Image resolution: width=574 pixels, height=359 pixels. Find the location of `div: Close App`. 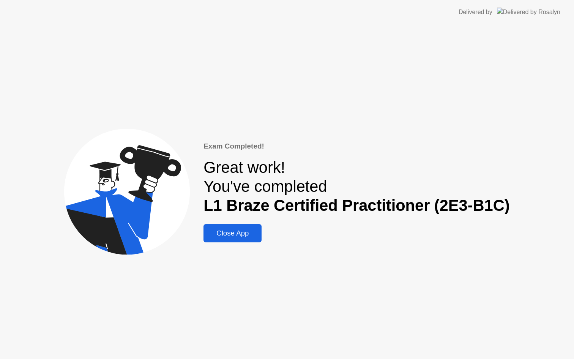

div: Close App is located at coordinates (232, 233).